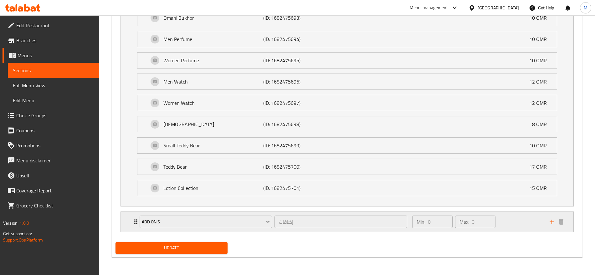 Image resolution: width=595 pixels, height=275 pixels. What do you see at coordinates (51, 55) in the screenshot?
I see `a: Menus` at bounding box center [51, 55].